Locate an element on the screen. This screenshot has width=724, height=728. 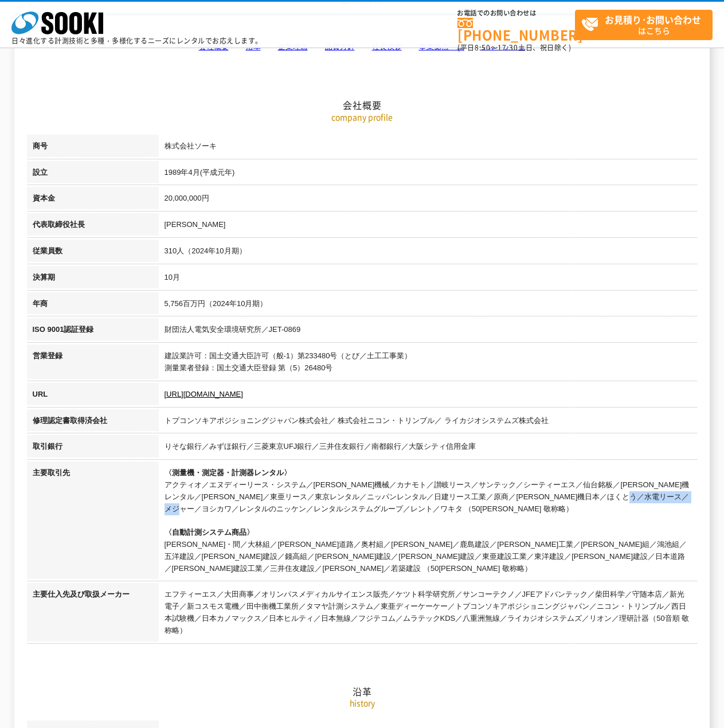
span: はこちら is located at coordinates (647, 24).